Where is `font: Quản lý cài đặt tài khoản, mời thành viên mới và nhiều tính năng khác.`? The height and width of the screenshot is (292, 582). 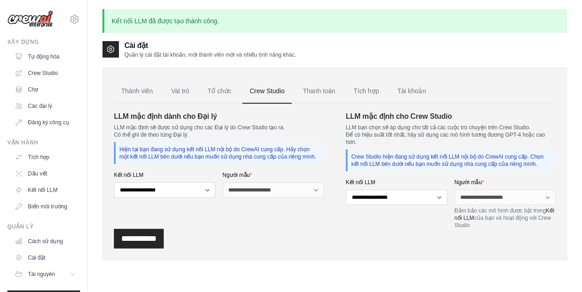 font: Quản lý cài đặt tài khoản, mời thành viên mới và nhiều tính năng khác. is located at coordinates (210, 55).